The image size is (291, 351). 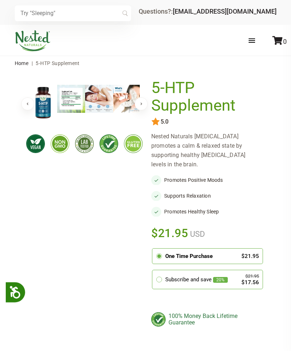 I want to click on img: gmofree, so click(x=60, y=144).